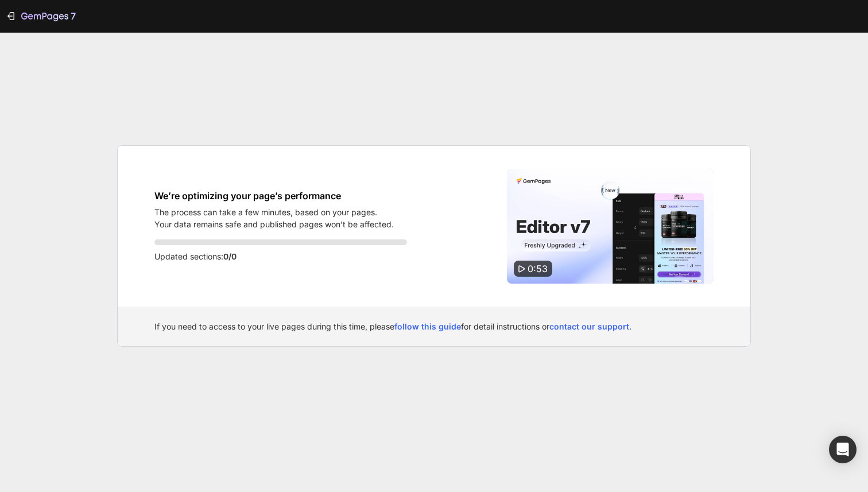  I want to click on p: Your data remains safe and published pages won’t be affected., so click(274, 223).